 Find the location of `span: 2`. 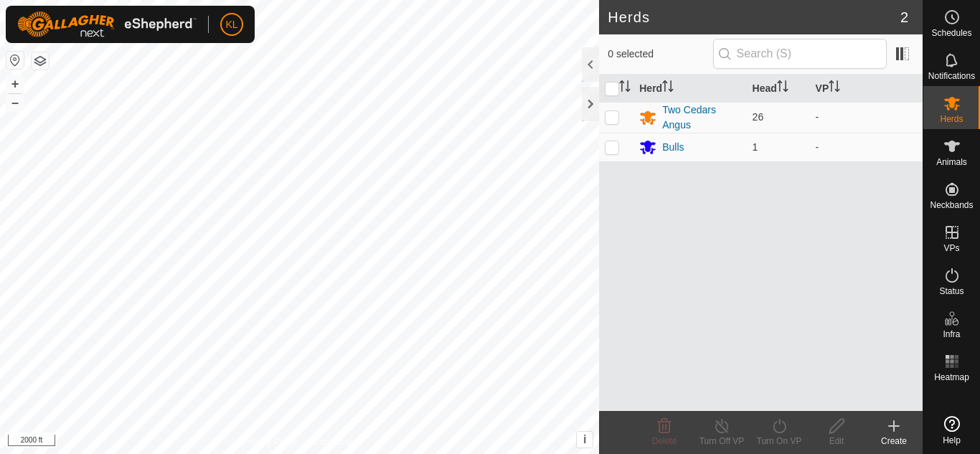

span: 2 is located at coordinates (904, 17).